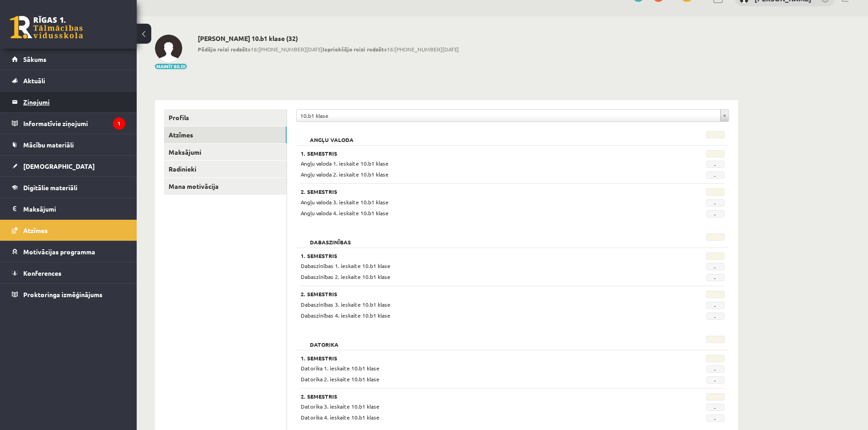 Image resolution: width=868 pixels, height=430 pixels. Describe the element at coordinates (340, 407) in the screenshot. I see `span: Datorika 3. ieskaite 10.b1 klase` at that location.